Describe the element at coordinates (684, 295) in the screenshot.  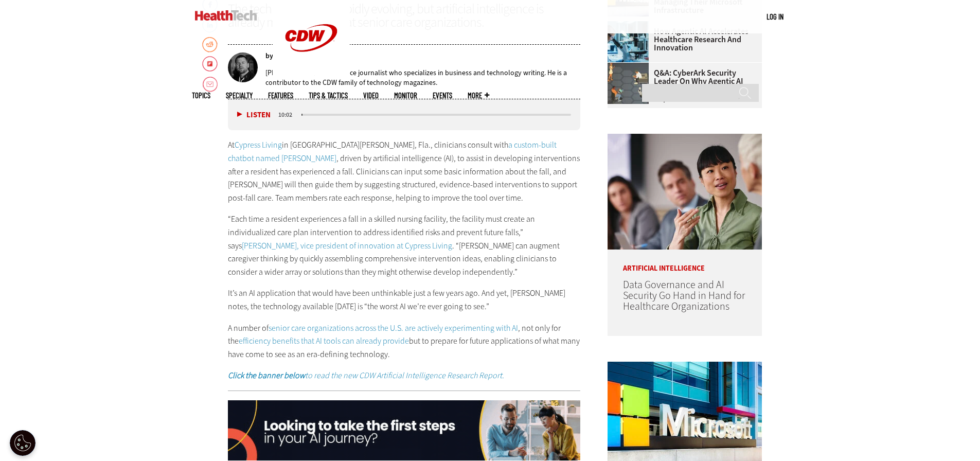
I see `a: Data Governance and AI Security Go Hand in Hand for Healthcare Organizations` at that location.